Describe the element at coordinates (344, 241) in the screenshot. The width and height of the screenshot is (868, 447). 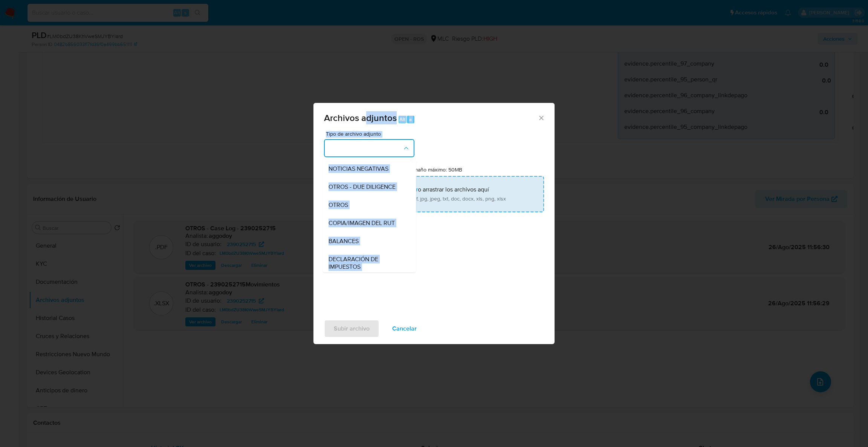
I see `span: BALANCES` at that location.